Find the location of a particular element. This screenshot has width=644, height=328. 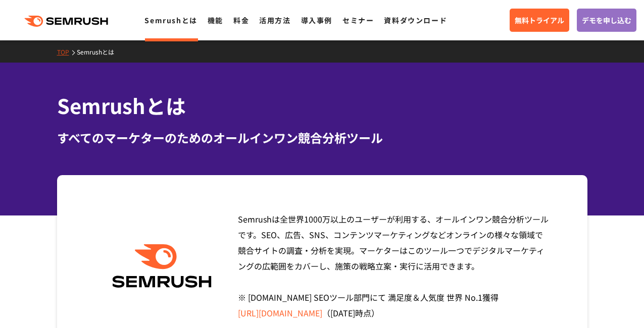

a: 機能 is located at coordinates (215, 20).